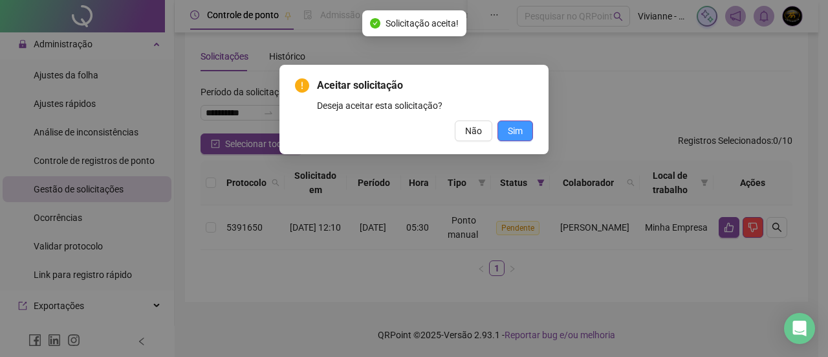 This screenshot has width=828, height=357. Describe the element at coordinates (800, 328) in the screenshot. I see `div: Open Intercom Messenger` at that location.